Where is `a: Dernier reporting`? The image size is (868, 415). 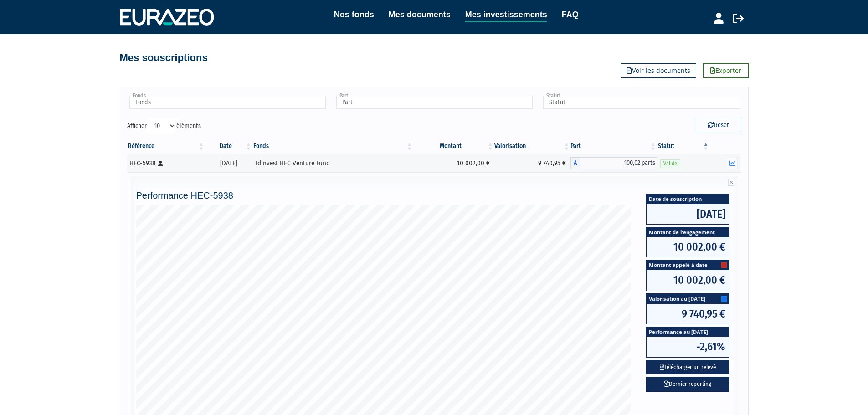 a: Dernier reporting is located at coordinates (687, 384).